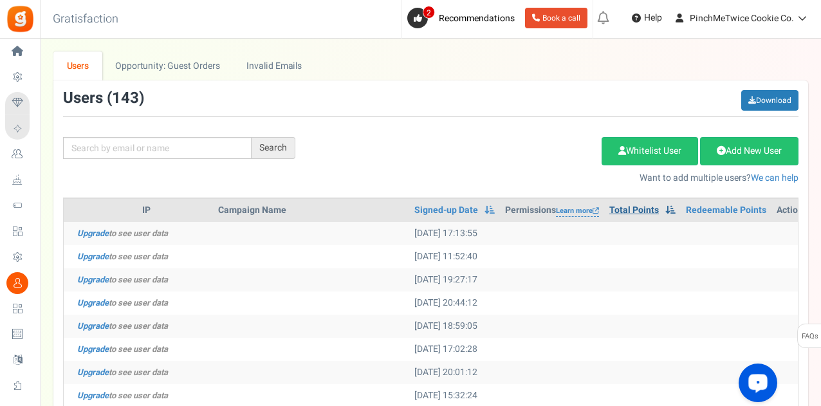 Image resolution: width=821 pixels, height=406 pixels. I want to click on a: Signed-up Date, so click(446, 211).